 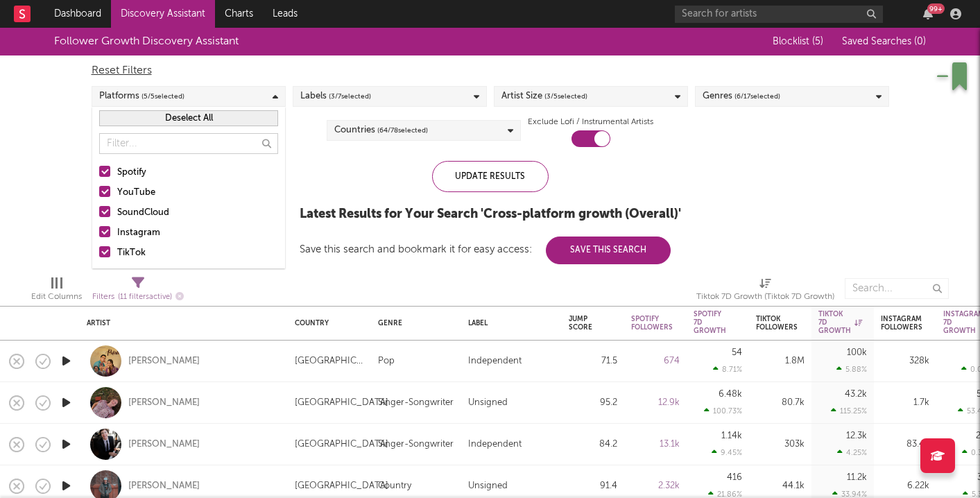 What do you see at coordinates (757, 97) in the screenshot?
I see `span: ( 6 / 17 selected)` at bounding box center [757, 97].